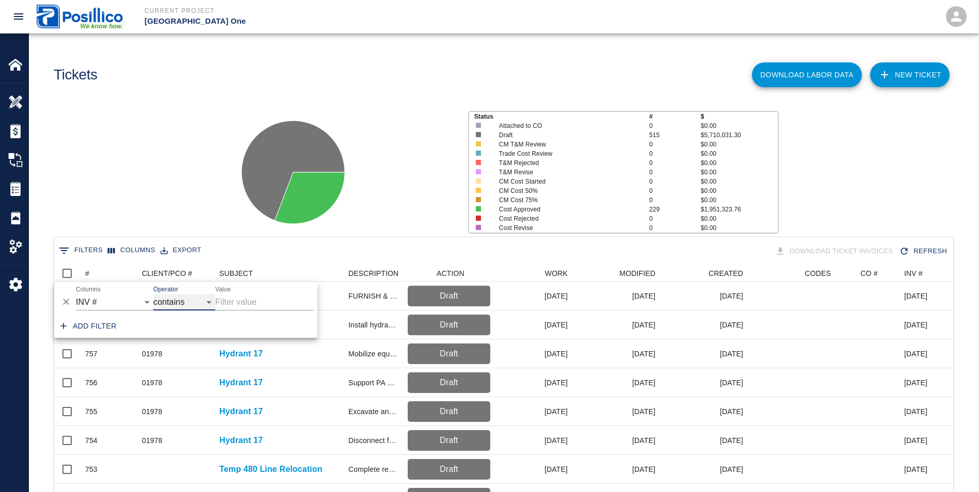 Image resolution: width=979 pixels, height=492 pixels. I want to click on p: CM Cost 50%, so click(566, 191).